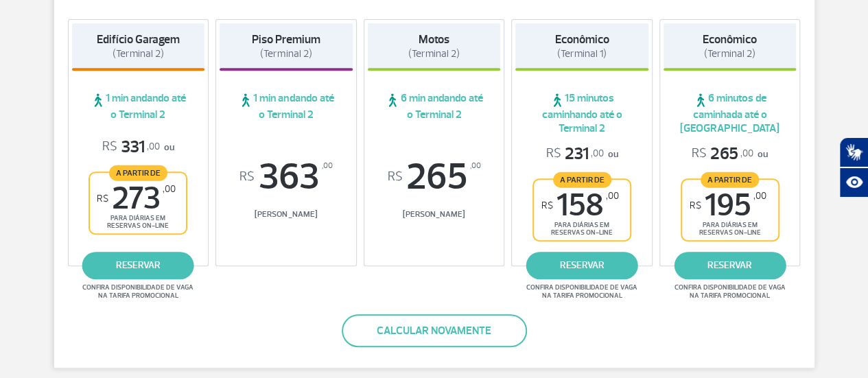 The height and width of the screenshot is (378, 868). Describe the element at coordinates (434, 331) in the screenshot. I see `button: Calcular novamente` at that location.